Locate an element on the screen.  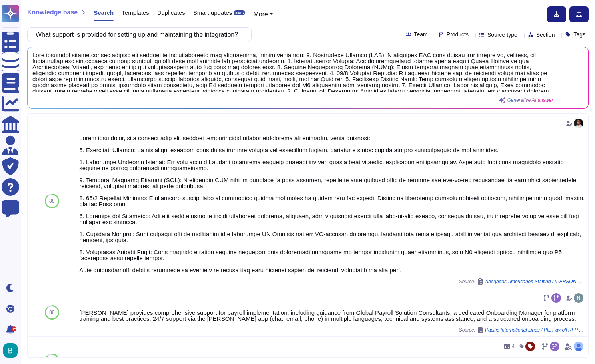
div: 9+ is located at coordinates (14, 328).